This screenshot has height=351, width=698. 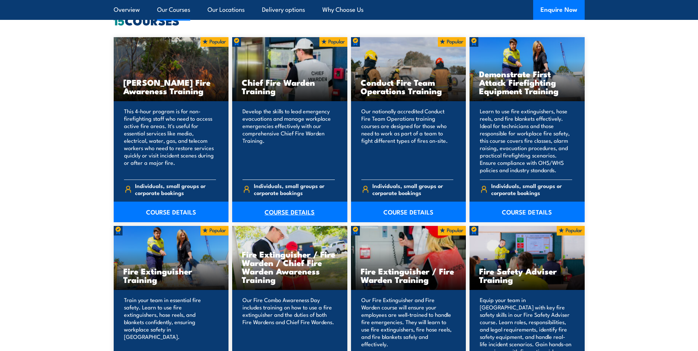 I want to click on strong: 15, so click(x=119, y=20).